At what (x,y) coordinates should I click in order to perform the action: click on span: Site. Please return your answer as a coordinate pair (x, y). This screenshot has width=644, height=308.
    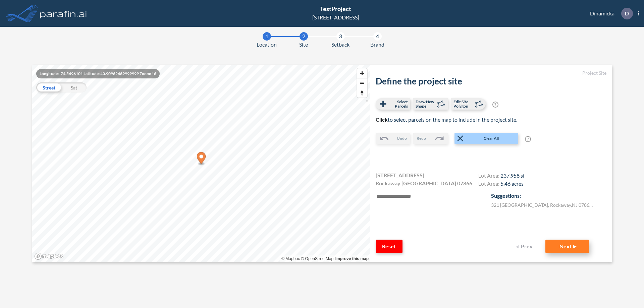
    Looking at the image, I should click on (304, 45).